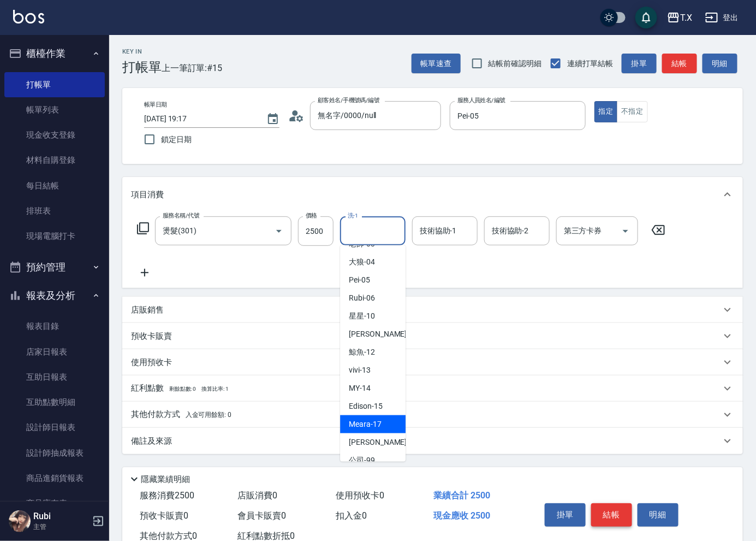 The height and width of the screenshot is (541, 756). Describe the element at coordinates (151, 441) in the screenshot. I see `p: 備註及來源` at that location.